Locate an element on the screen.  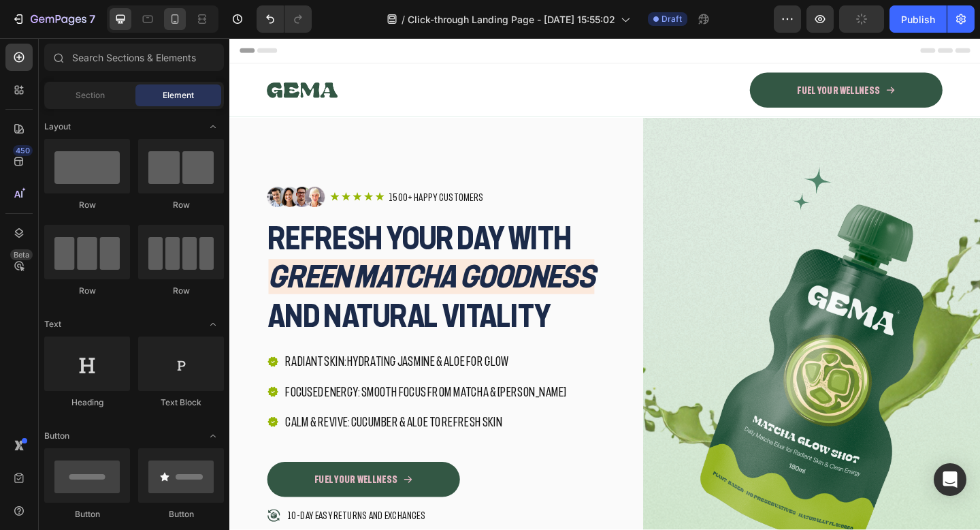
div: Heading is located at coordinates (88, 402).